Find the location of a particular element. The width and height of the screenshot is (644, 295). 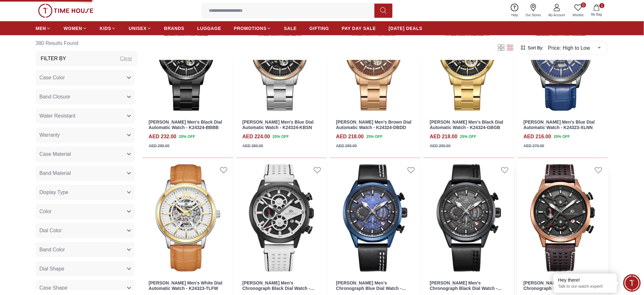

div: Clear is located at coordinates (126, 59).